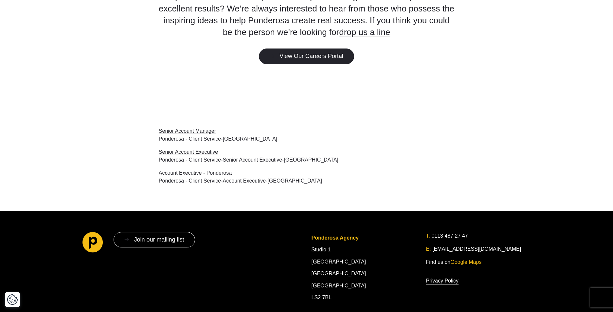 The height and width of the screenshot is (312, 613). What do you see at coordinates (306, 152) in the screenshot?
I see `a: Senior Account Executive` at bounding box center [306, 152].